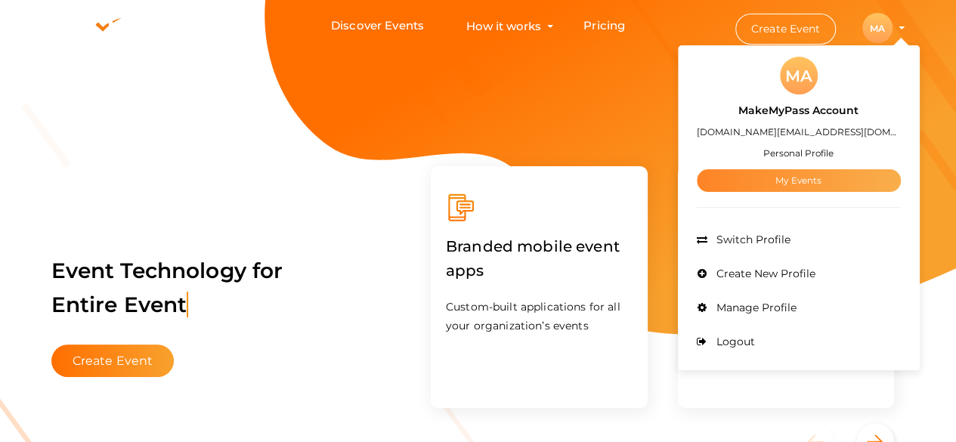 The height and width of the screenshot is (442, 956). I want to click on profile-pic: MA, so click(877, 28).